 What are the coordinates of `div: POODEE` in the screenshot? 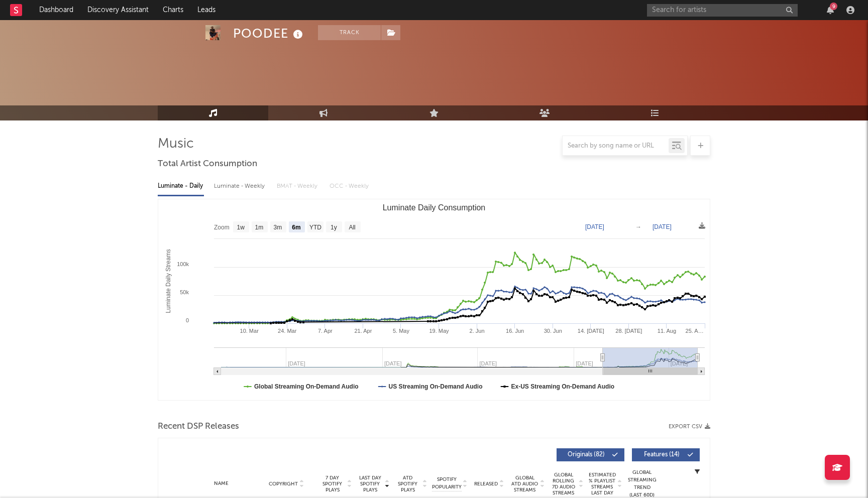 It's located at (269, 33).